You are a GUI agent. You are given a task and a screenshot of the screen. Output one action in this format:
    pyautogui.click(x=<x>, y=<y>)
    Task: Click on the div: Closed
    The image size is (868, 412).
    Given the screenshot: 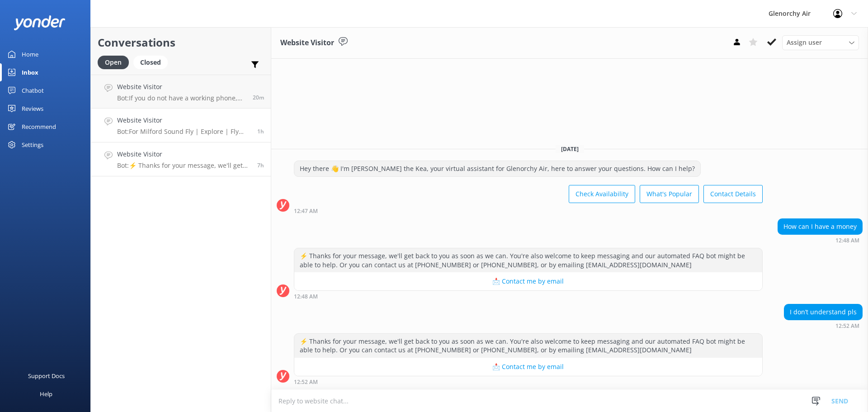 What is the action you would take?
    pyautogui.click(x=150, y=63)
    